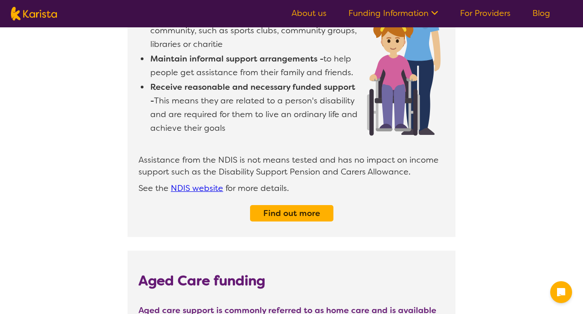 Image resolution: width=583 pixels, height=314 pixels. What do you see at coordinates (237, 59) in the screenshot?
I see `b: Maintain informal support arrangements -` at bounding box center [237, 59].